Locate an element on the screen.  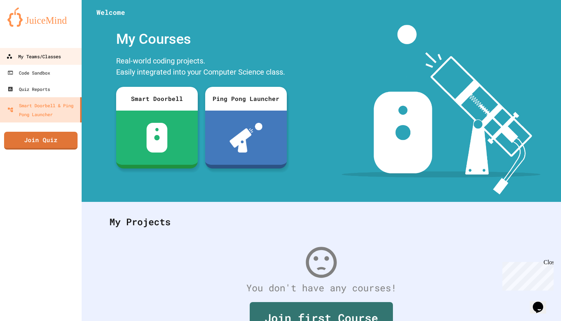
div: Smart Doorbell is located at coordinates (157, 99).